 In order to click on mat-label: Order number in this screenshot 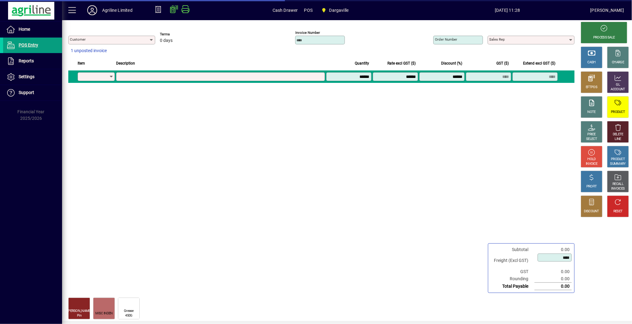, I will do `click(446, 39)`.